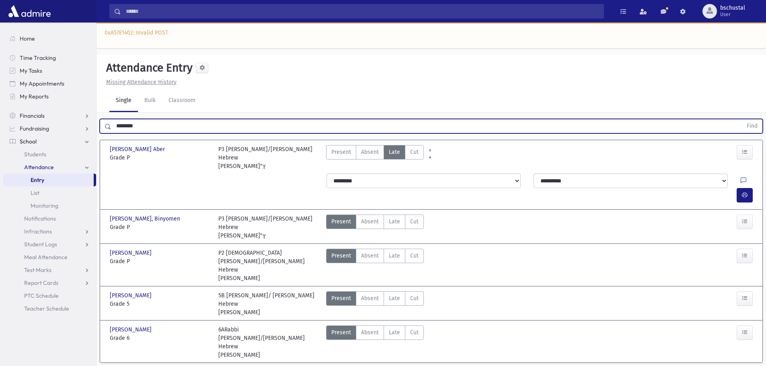  What do you see at coordinates (41, 244) in the screenshot?
I see `span: Student Logs` at bounding box center [41, 244].